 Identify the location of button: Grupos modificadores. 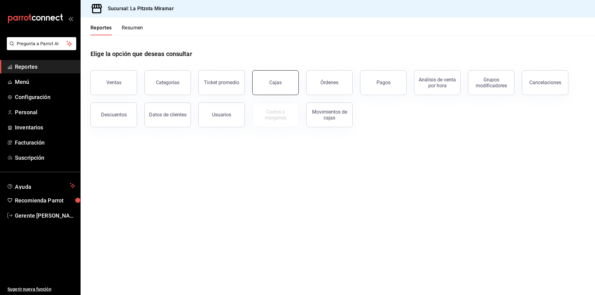
(491, 83).